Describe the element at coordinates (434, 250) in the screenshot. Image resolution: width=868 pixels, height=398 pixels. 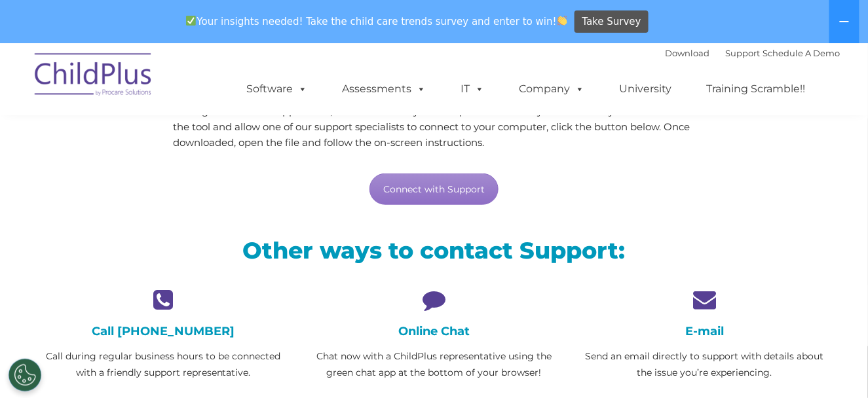
I see `h2: Other ways to contact Support:` at that location.